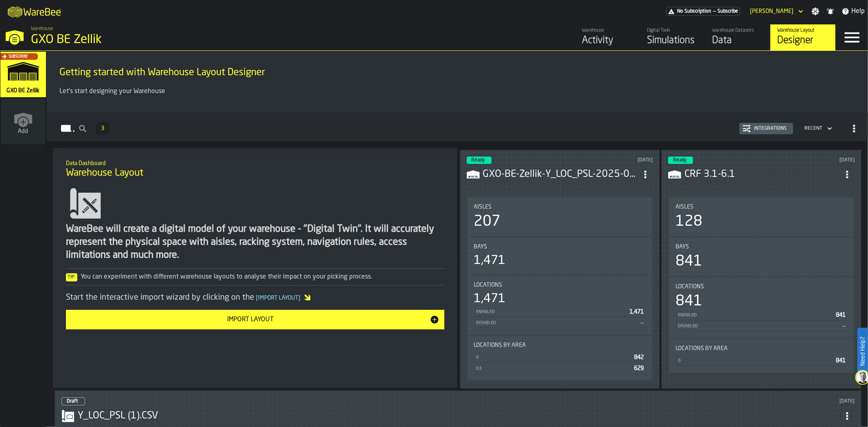 This screenshot has width=868, height=427. What do you see at coordinates (73, 402) in the screenshot?
I see `div: status-0 2` at bounding box center [73, 402].